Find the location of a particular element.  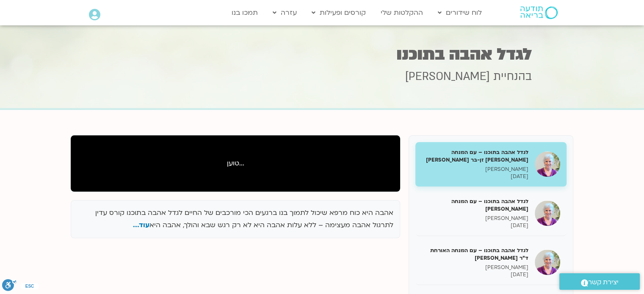

a: קורסים ופעילות is located at coordinates (339, 13).